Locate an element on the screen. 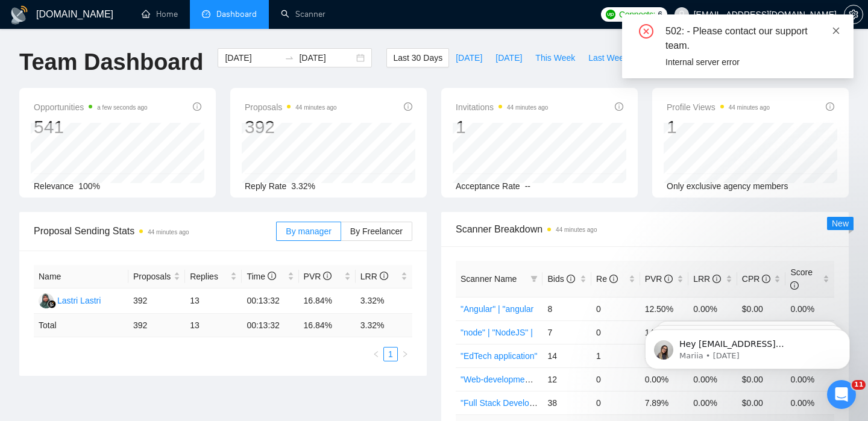 The width and height of the screenshot is (868, 421). img: gigradar-bm.png is located at coordinates (52, 305).